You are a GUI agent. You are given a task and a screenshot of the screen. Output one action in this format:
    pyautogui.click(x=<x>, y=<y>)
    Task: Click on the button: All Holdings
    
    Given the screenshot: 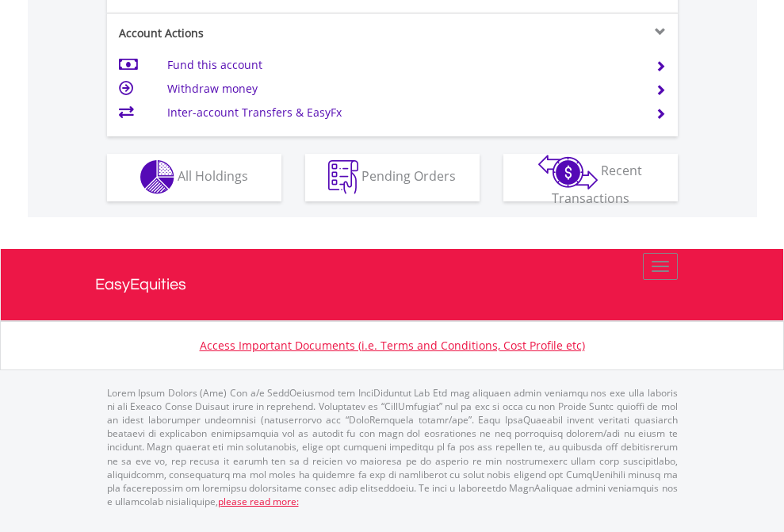 What is the action you would take?
    pyautogui.click(x=195, y=178)
    